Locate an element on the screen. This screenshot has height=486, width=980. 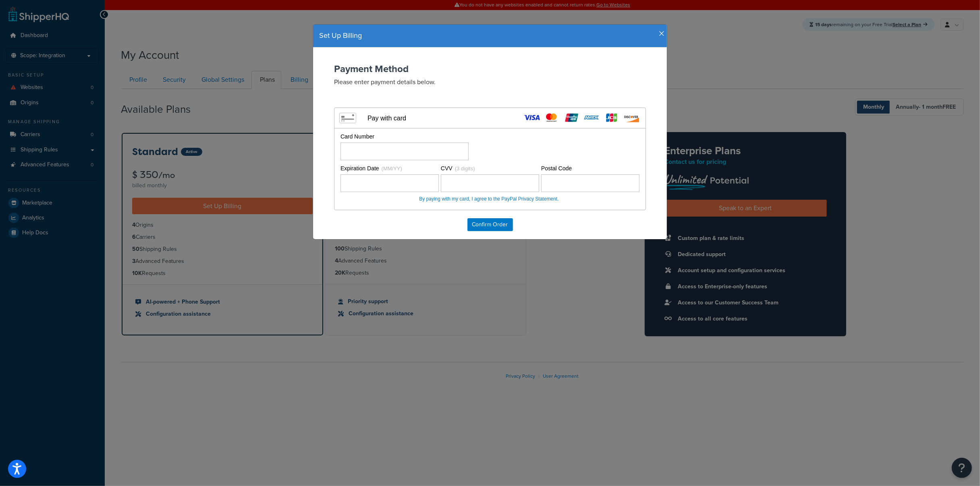
span: (3 digits) is located at coordinates (465, 168).